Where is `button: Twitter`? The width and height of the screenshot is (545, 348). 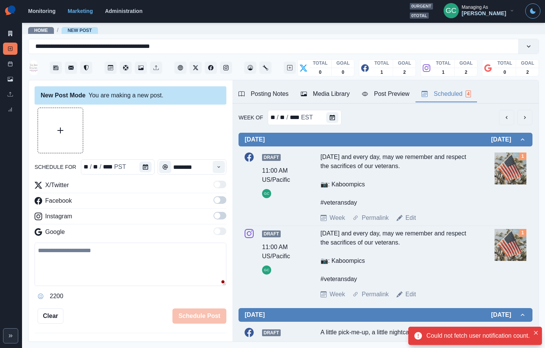 button: Twitter is located at coordinates (196, 68).